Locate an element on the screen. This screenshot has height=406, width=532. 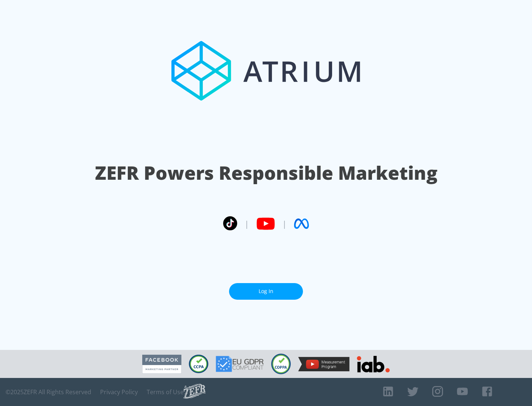
img: Facebook Marketing Partner is located at coordinates (162, 364).